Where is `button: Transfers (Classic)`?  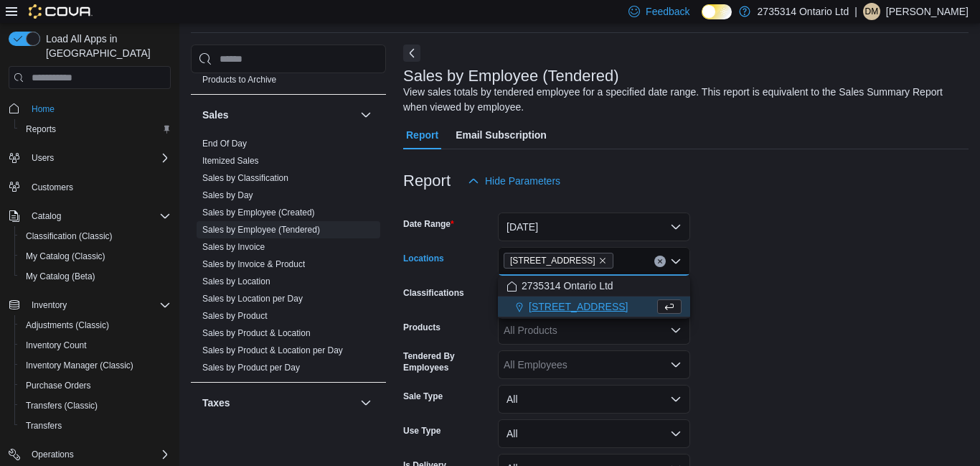 button: Transfers (Classic) is located at coordinates (96, 405).